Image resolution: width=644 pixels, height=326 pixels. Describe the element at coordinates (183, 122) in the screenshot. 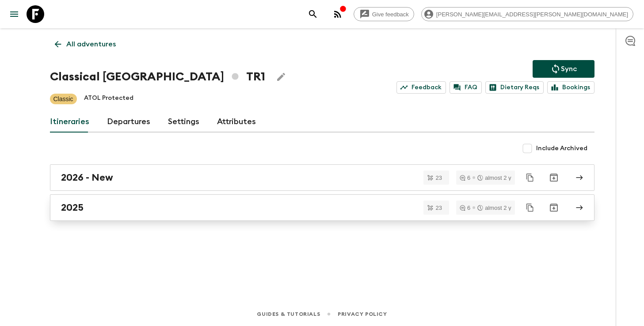

I see `a: Settings` at that location.